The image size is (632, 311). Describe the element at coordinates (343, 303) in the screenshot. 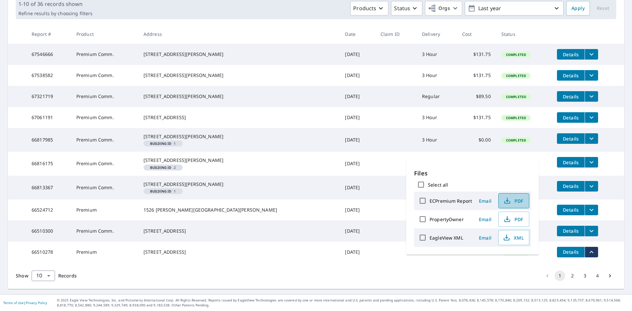

I see `p: © 2025 Eagle View Technologies, Inc. and Pictometry International Corp. All Rights Reserved. Repo...` at that location.